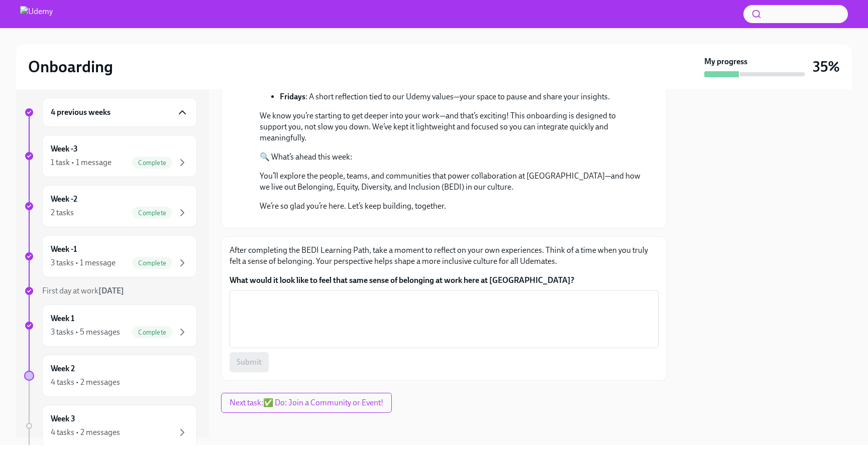 Image resolution: width=868 pixels, height=455 pixels. What do you see at coordinates (110, 426) in the screenshot?
I see `a: Week 34 tasks • 2 messages` at bounding box center [110, 426].